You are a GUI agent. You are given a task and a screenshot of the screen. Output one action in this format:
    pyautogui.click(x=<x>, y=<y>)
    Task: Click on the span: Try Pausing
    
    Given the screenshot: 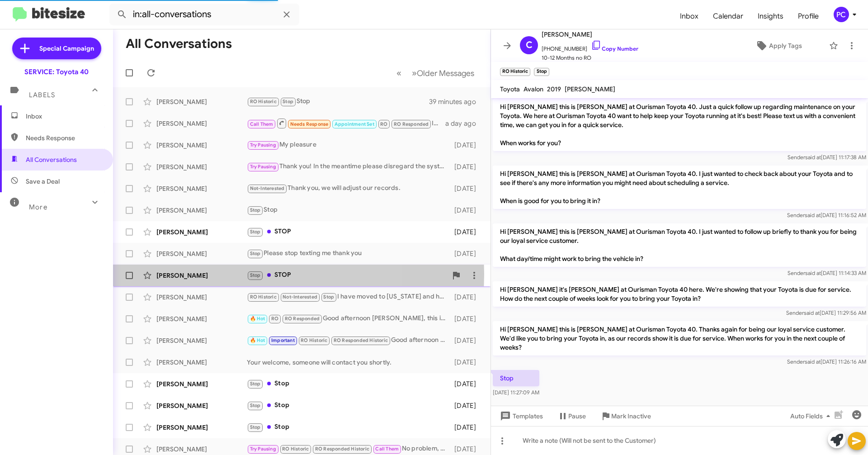 What is the action you would take?
    pyautogui.click(x=263, y=145)
    